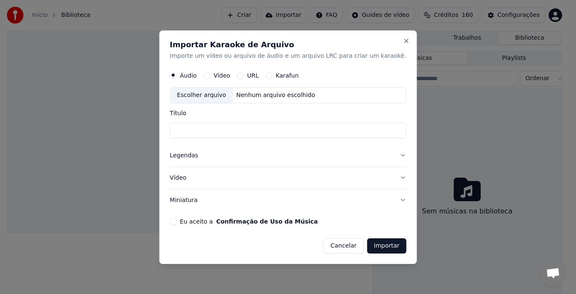  I want to click on label: Karafun, so click(287, 76).